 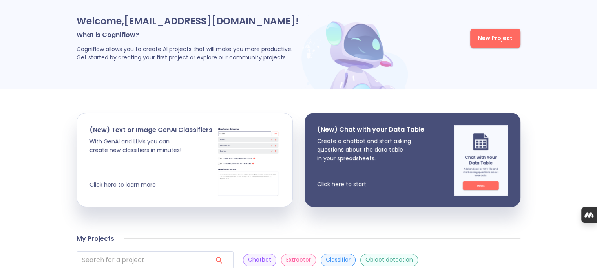 What do you see at coordinates (141, 259) in the screenshot?
I see `input: search` at bounding box center [141, 259].